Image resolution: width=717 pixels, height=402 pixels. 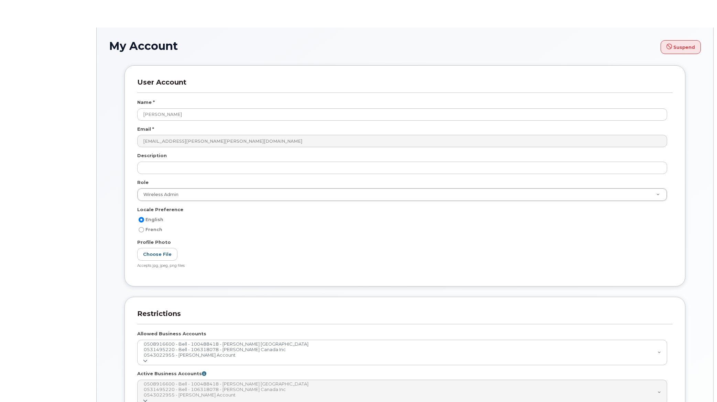 What do you see at coordinates (405, 85) in the screenshot?
I see `h3: User Account` at bounding box center [405, 85].